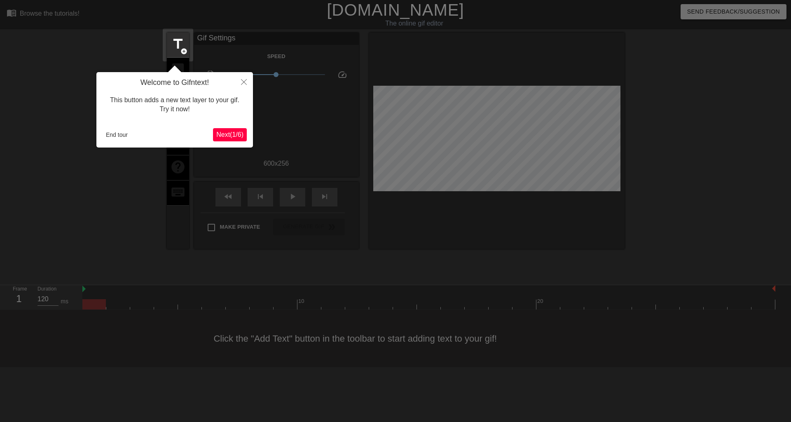 The image size is (791, 422). Describe the element at coordinates (244, 82) in the screenshot. I see `button: Close` at that location.